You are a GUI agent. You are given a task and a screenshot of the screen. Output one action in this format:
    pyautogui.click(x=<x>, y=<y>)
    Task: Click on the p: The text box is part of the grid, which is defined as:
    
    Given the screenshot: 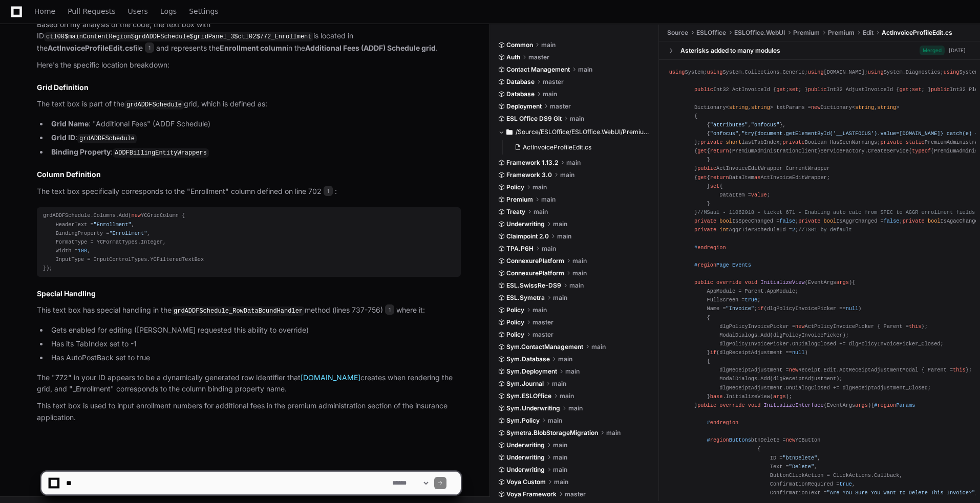 What is the action you would take?
    pyautogui.click(x=249, y=104)
    